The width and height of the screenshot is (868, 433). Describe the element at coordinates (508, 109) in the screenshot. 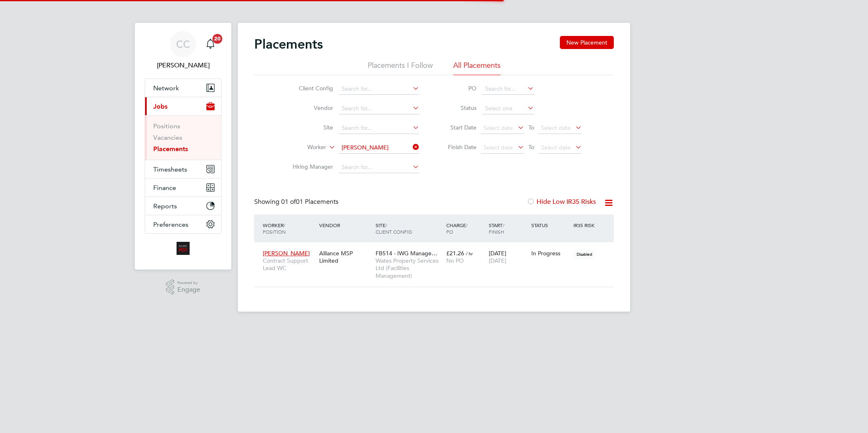

I see `input: Select one` at that location.